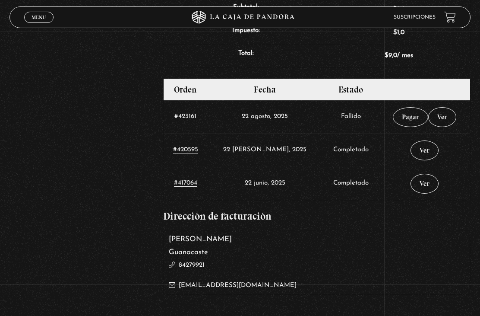  What do you see at coordinates (186, 183) in the screenshot?
I see `a: #417064` at bounding box center [186, 183].